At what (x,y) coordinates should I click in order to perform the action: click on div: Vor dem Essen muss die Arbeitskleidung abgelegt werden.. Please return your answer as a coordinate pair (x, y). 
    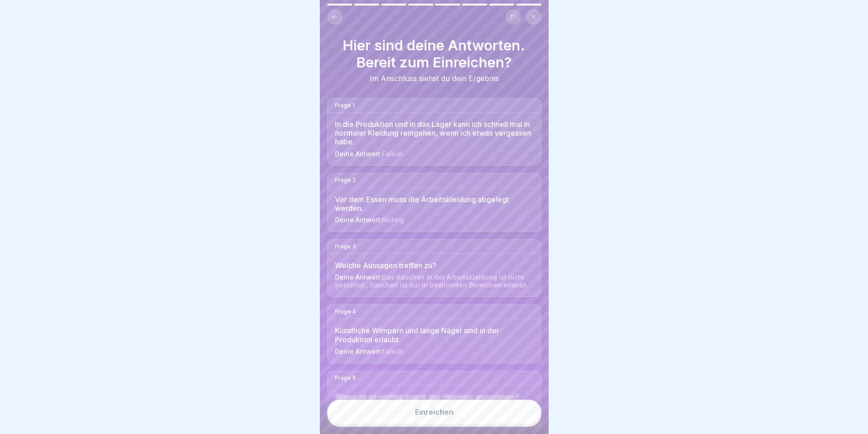
    Looking at the image, I should click on (434, 204).